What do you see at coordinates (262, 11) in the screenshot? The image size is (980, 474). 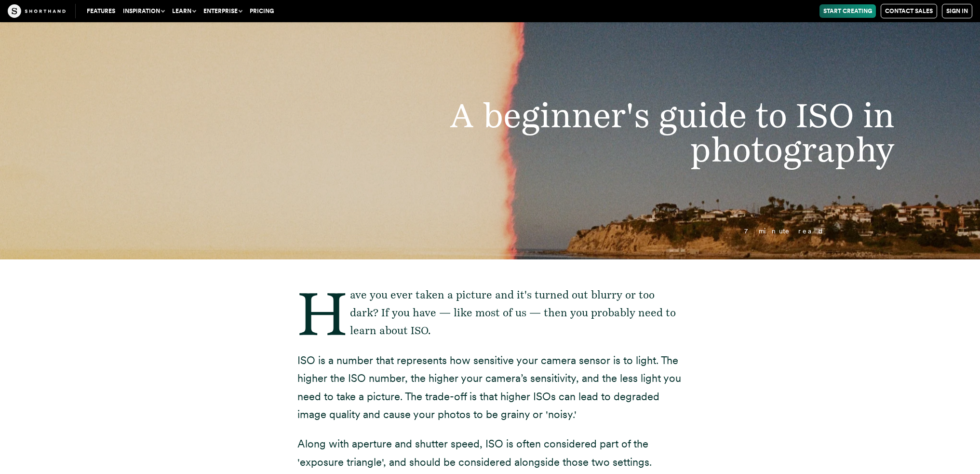 I see `a: Pricing` at bounding box center [262, 11].